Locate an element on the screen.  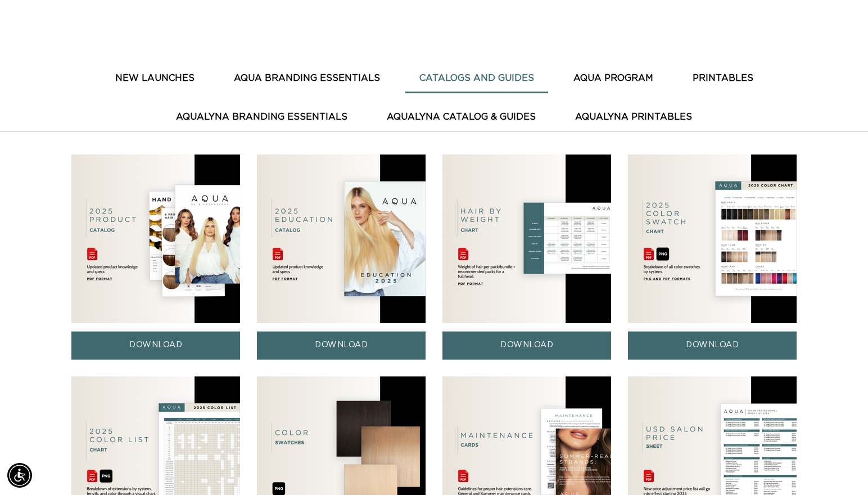
div: Accessibility Menu is located at coordinates (20, 475).